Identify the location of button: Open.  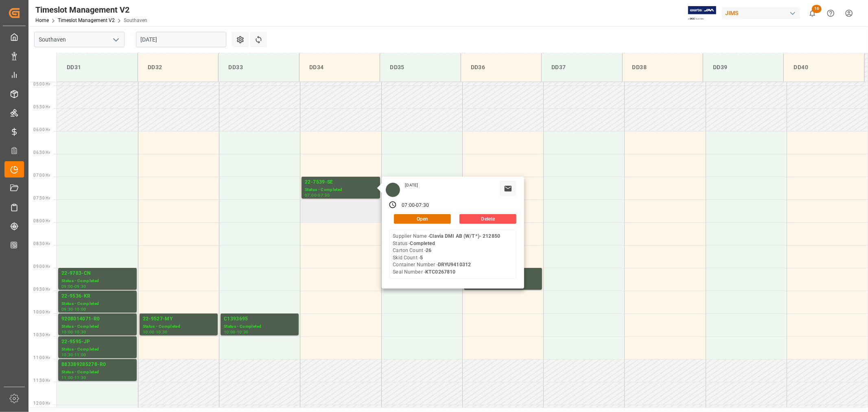
(422, 219).